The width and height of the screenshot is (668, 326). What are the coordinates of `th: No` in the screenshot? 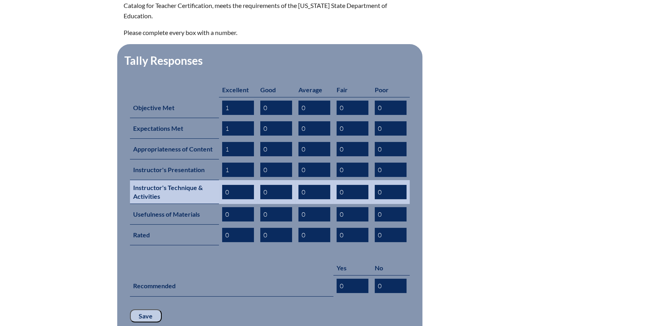 It's located at (391, 268).